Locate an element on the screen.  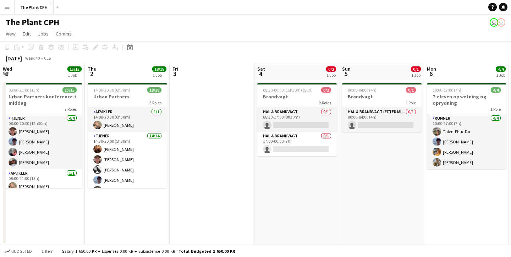
div: 00:00-04:00 (4h)0/1Brandvagt1 RoleHal & brandvagt (efter midnat)0/100:00-04:00 (4h) is located at coordinates (381, 107).